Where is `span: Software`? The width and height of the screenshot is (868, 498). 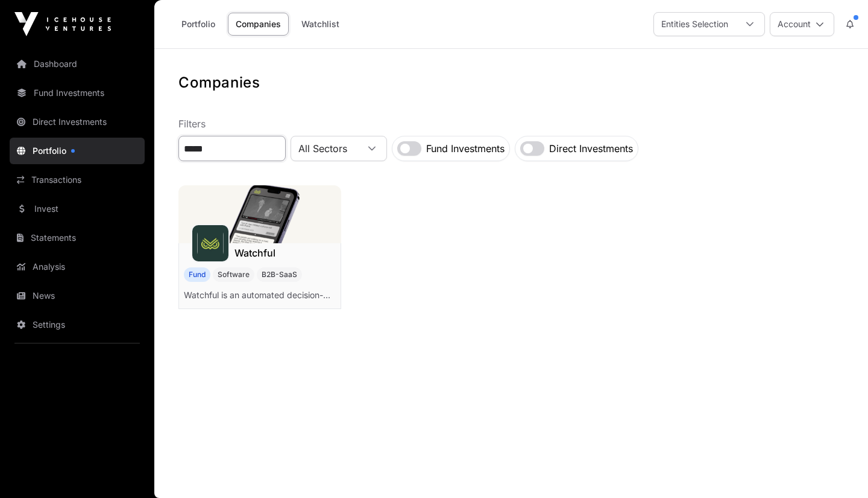 span: Software is located at coordinates (234, 274).